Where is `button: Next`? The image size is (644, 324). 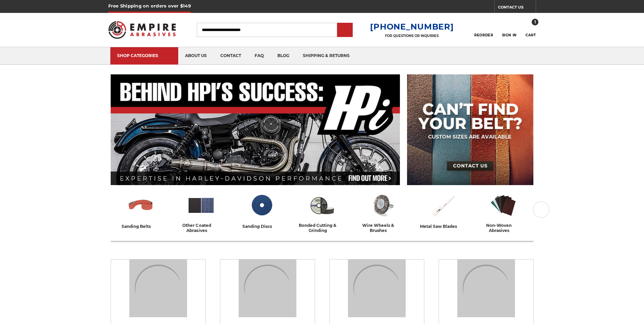 button: Next is located at coordinates (541, 209).